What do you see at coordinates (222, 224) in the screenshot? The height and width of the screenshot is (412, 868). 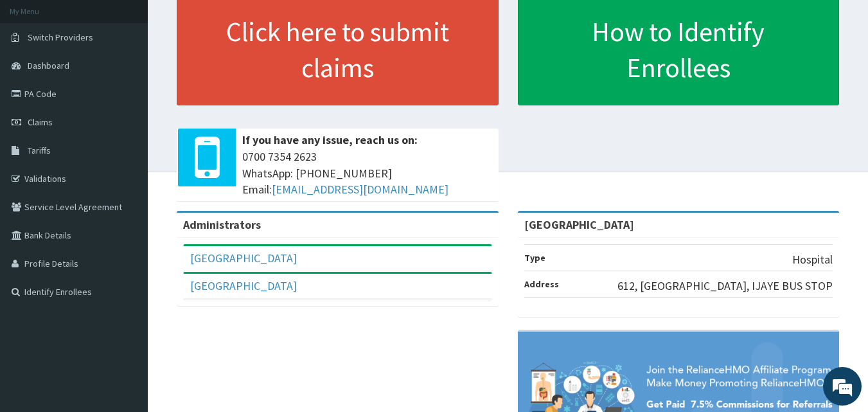 I see `b: Administrators` at bounding box center [222, 224].